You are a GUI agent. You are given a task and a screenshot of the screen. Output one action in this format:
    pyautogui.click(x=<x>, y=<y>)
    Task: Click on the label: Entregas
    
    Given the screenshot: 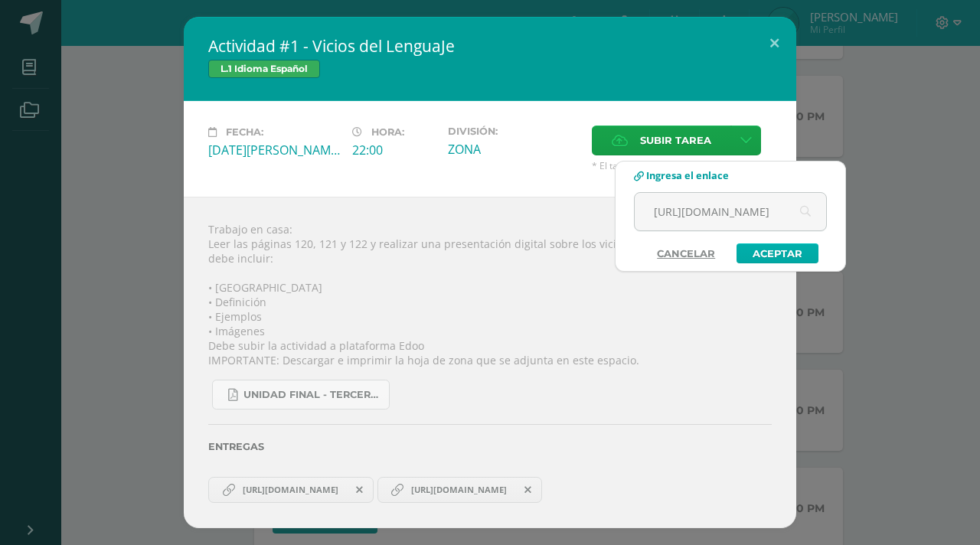 What is the action you would take?
    pyautogui.click(x=490, y=447)
    